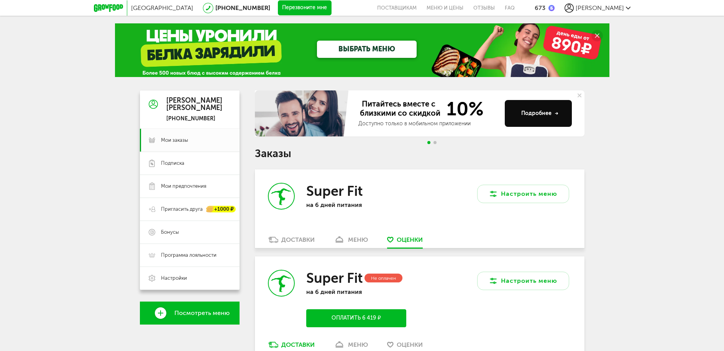 This screenshot has height=351, width=724. What do you see at coordinates (400, 109) in the screenshot?
I see `span: Питайтесь вместе с близкими со скидкой` at bounding box center [400, 109].